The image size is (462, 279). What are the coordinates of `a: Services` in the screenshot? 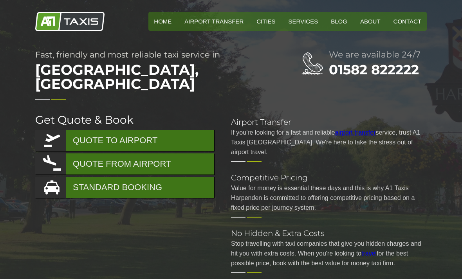 It's located at (303, 21).